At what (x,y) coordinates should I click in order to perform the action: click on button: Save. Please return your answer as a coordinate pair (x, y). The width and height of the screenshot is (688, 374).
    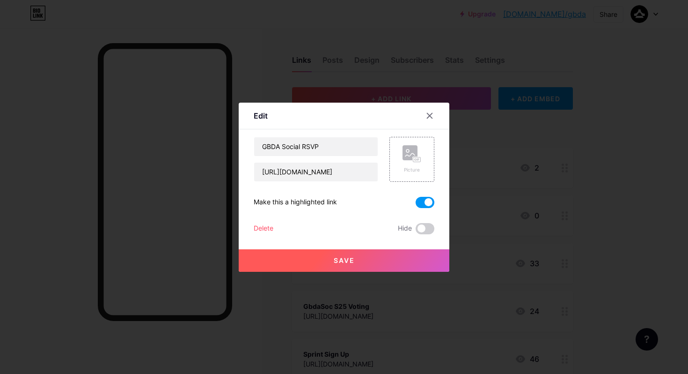
    Looking at the image, I should click on (344, 260).